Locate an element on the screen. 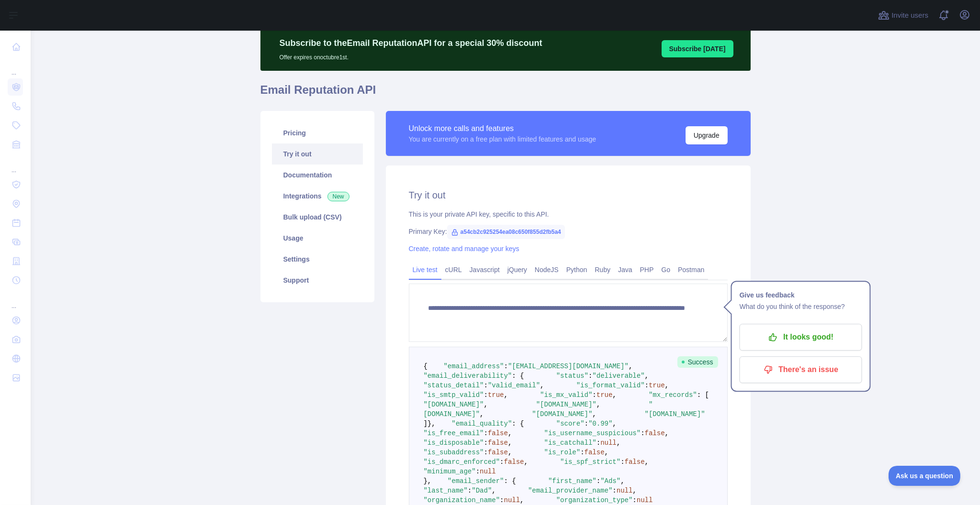  p: There's an issue is located at coordinates (801, 370).